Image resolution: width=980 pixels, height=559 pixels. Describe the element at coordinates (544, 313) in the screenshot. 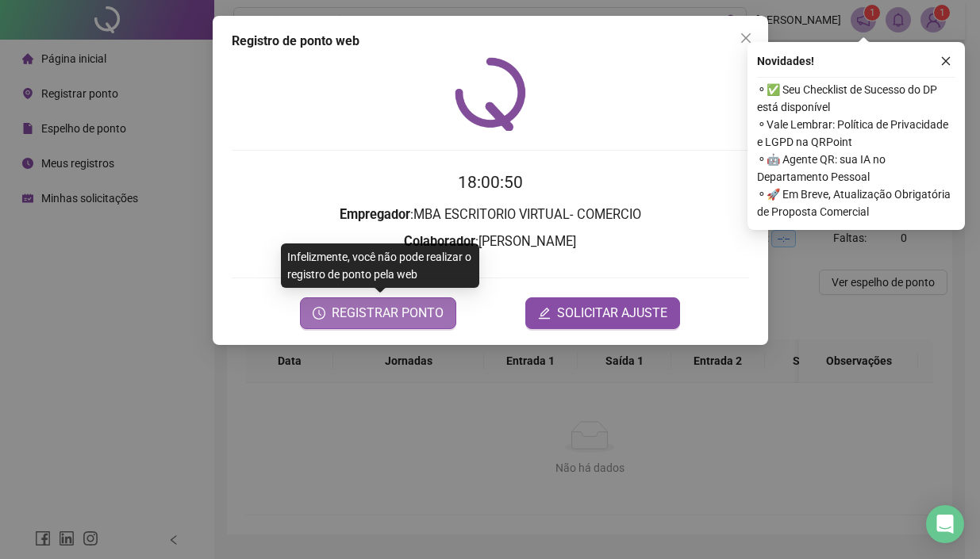

I see `span: edit` at that location.